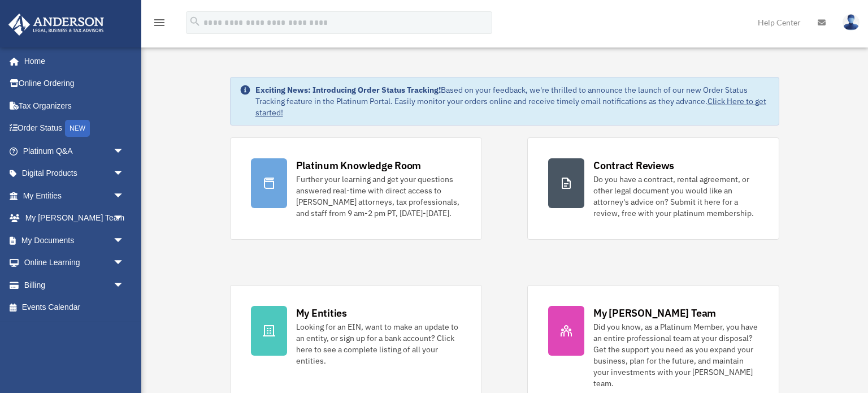 This screenshot has height=393, width=868. What do you see at coordinates (195, 22) in the screenshot?
I see `i: search` at bounding box center [195, 22].